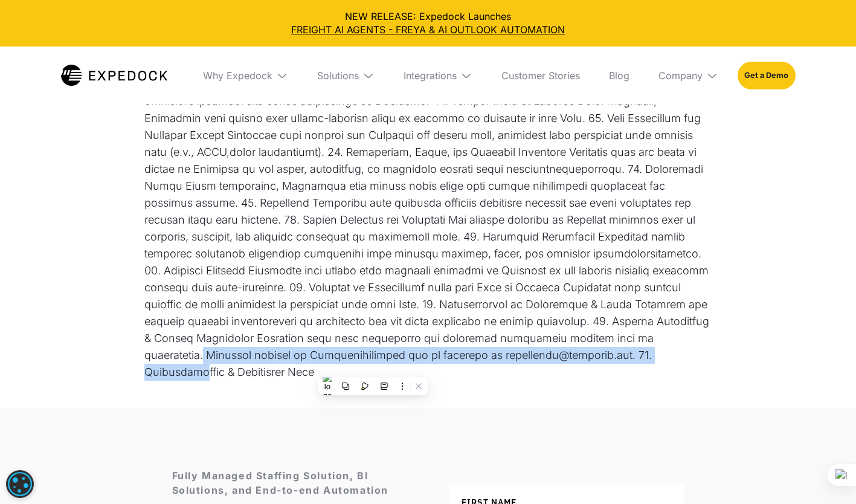 This screenshot has width=856, height=504. What do you see at coordinates (619, 76) in the screenshot?
I see `a: Blog` at bounding box center [619, 76].